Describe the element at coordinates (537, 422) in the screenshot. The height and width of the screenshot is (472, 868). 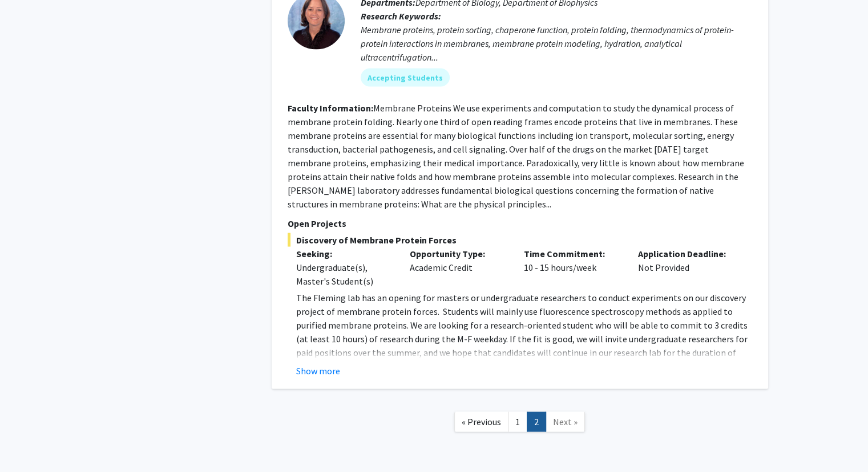
I see `a: 2` at that location.